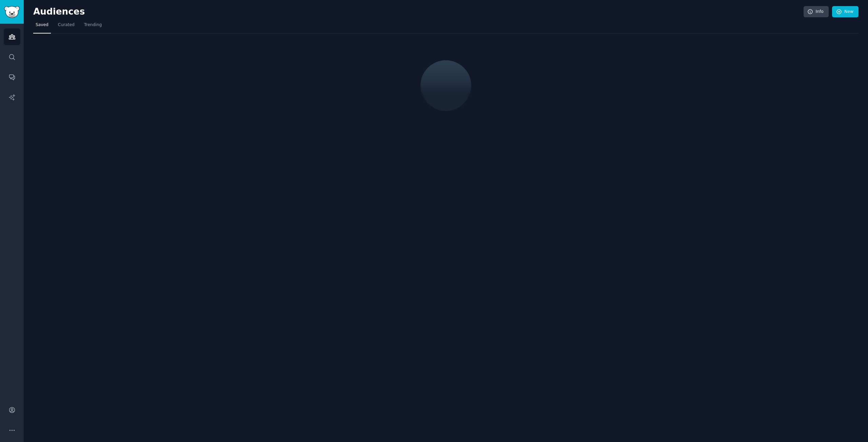 The image size is (868, 442). Describe the element at coordinates (93, 25) in the screenshot. I see `span: Trending` at that location.